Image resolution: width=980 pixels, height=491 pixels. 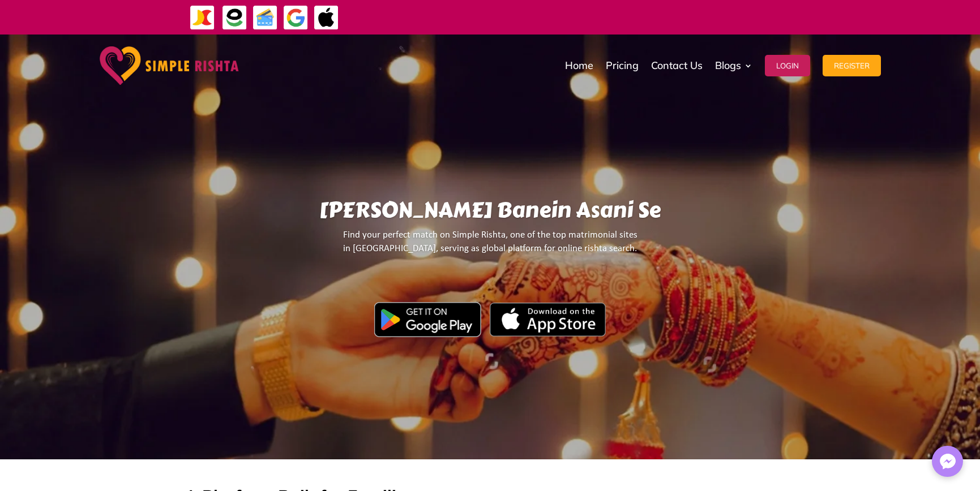 I want to click on img: Google Play, so click(x=428, y=319).